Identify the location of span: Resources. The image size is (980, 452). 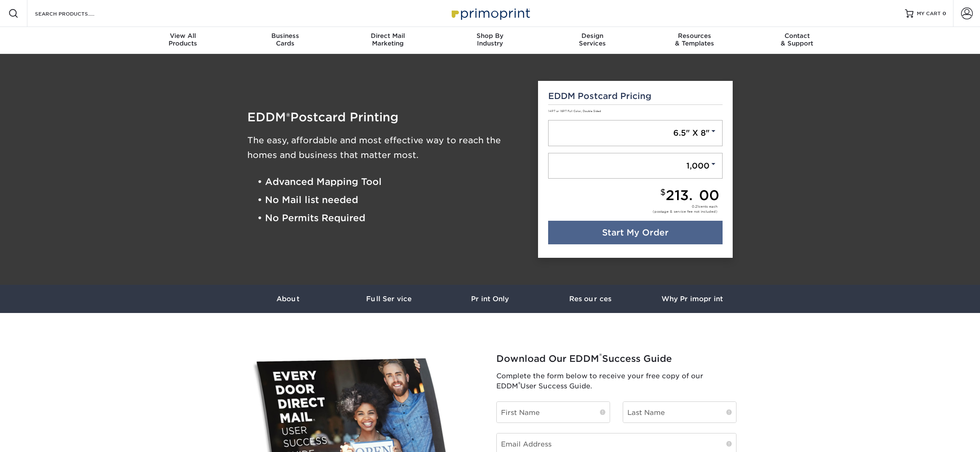
(694, 36).